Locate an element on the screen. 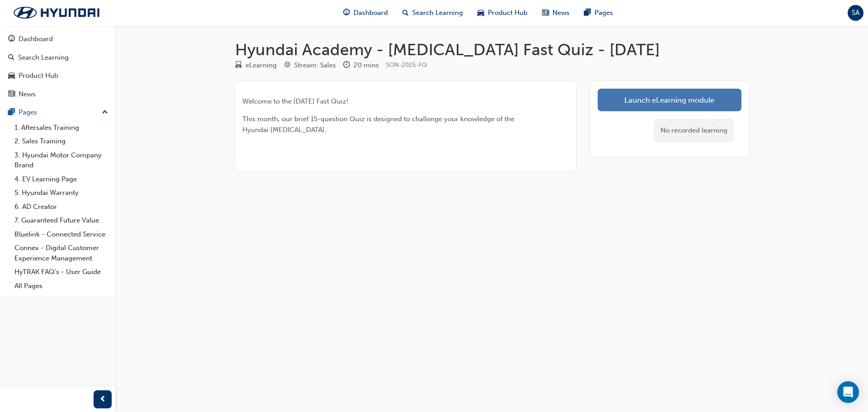  a: 6. AD Creator is located at coordinates (61, 207).